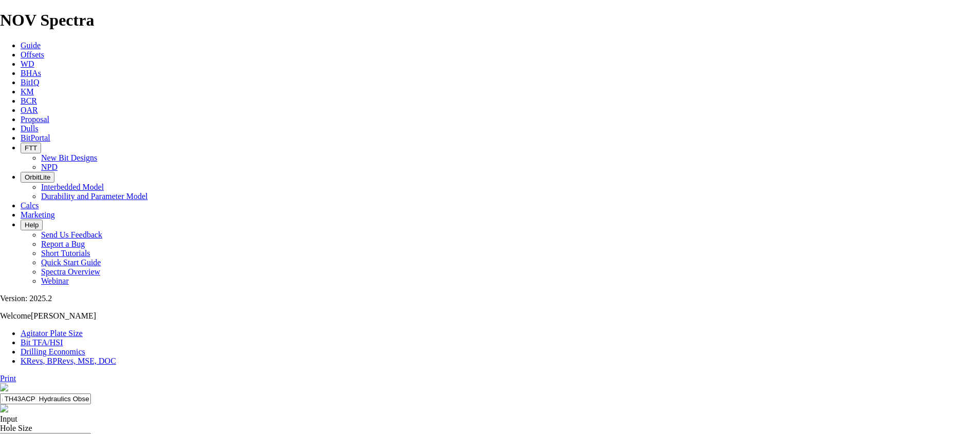  I want to click on a: Send Us Feedback, so click(71, 235).